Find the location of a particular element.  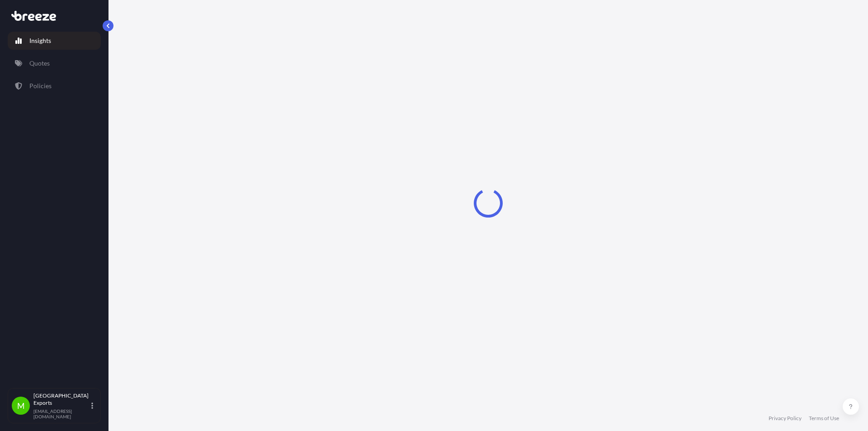

a: Insights is located at coordinates (54, 41).